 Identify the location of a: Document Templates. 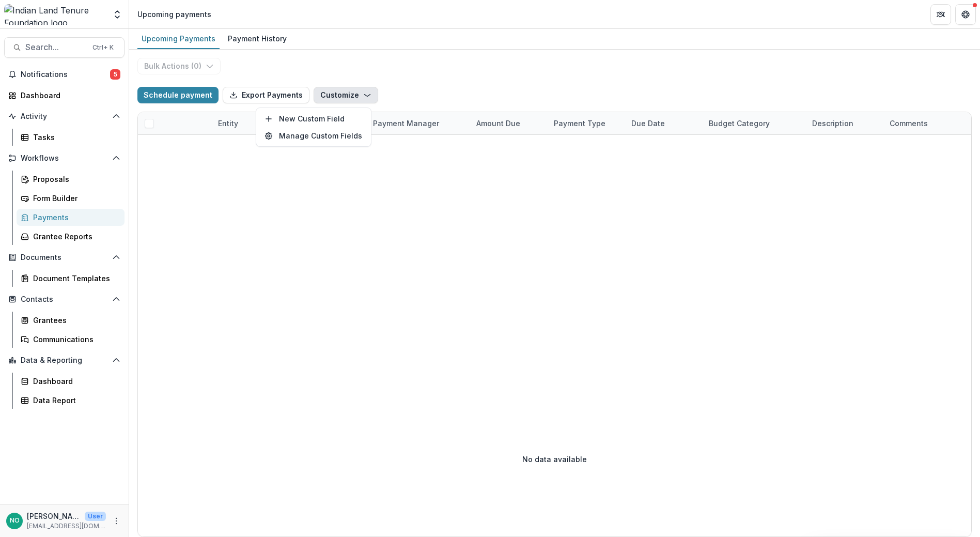
(70, 278).